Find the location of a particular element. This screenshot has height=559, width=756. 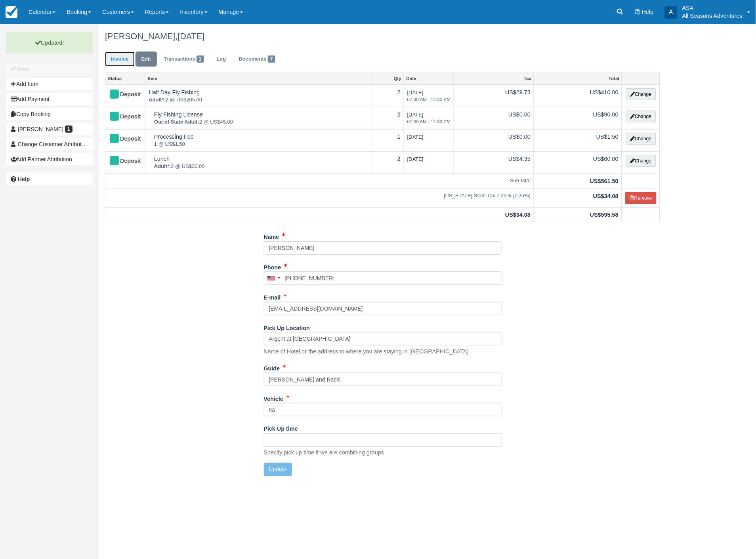

td: Processing Fee is located at coordinates (259, 140).